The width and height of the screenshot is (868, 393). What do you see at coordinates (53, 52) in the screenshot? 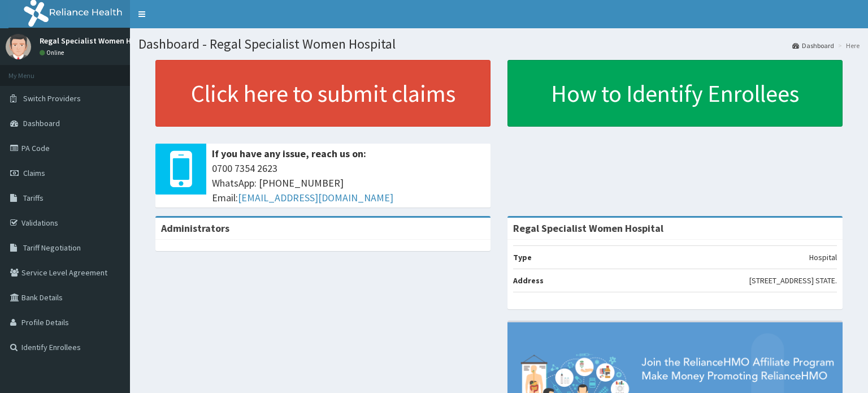
I see `a: Online` at bounding box center [53, 52].